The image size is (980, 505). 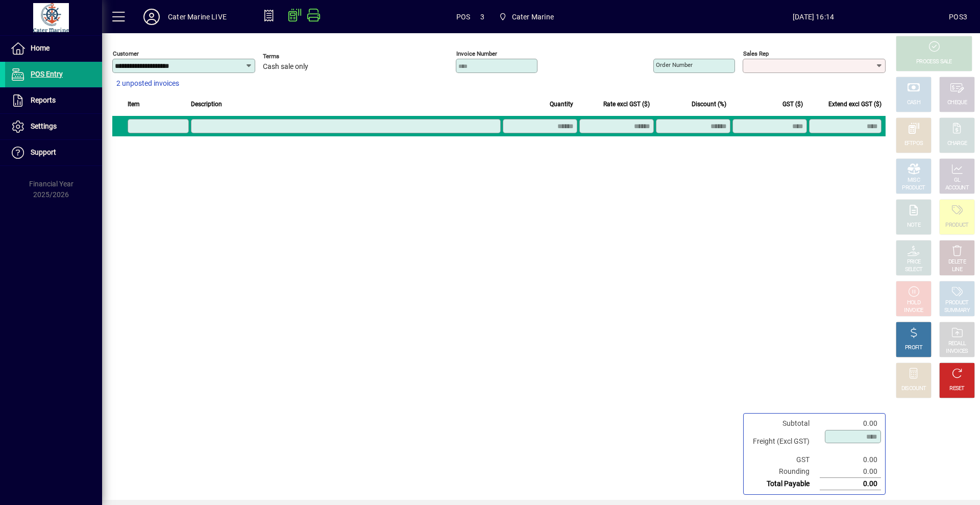 I want to click on div: Cater Marine LIVE, so click(x=197, y=17).